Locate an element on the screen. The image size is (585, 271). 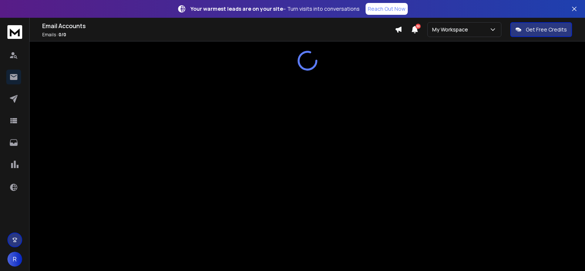
p: Emails : is located at coordinates (218, 35).